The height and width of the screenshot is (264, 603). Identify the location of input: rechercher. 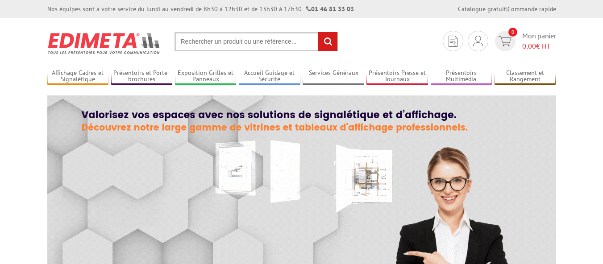
(327, 41).